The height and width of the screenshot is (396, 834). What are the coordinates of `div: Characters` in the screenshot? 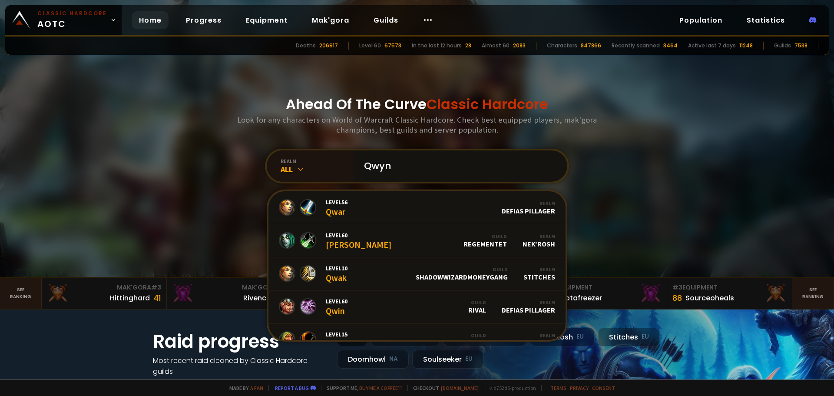 It's located at (562, 46).